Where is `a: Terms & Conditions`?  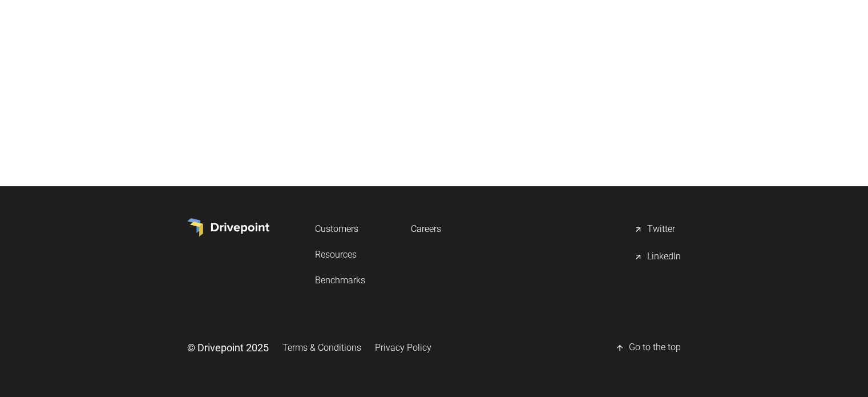
a: Terms & Conditions is located at coordinates (322, 347).